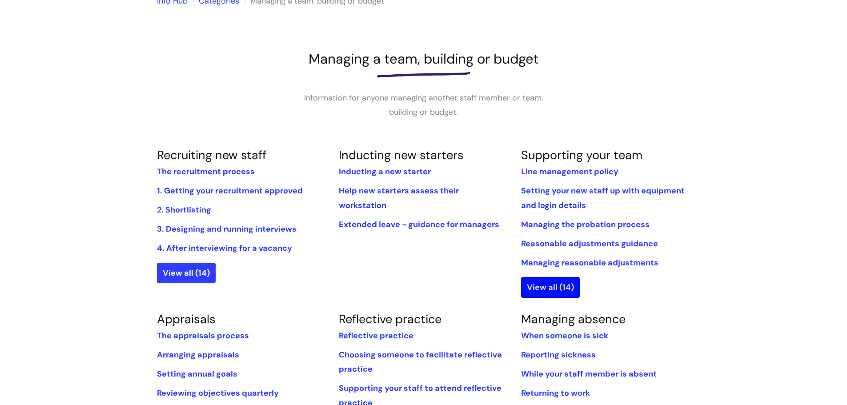 Image resolution: width=847 pixels, height=405 pixels. What do you see at coordinates (555, 393) in the screenshot?
I see `a: Returning to work` at bounding box center [555, 393].